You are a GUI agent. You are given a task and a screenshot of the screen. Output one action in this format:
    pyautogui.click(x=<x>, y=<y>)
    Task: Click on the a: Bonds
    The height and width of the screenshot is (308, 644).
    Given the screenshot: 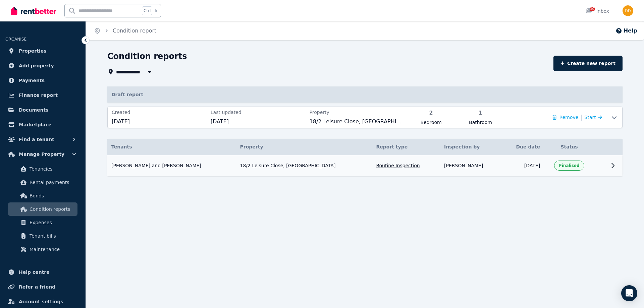 What is the action you would take?
    pyautogui.click(x=43, y=196)
    